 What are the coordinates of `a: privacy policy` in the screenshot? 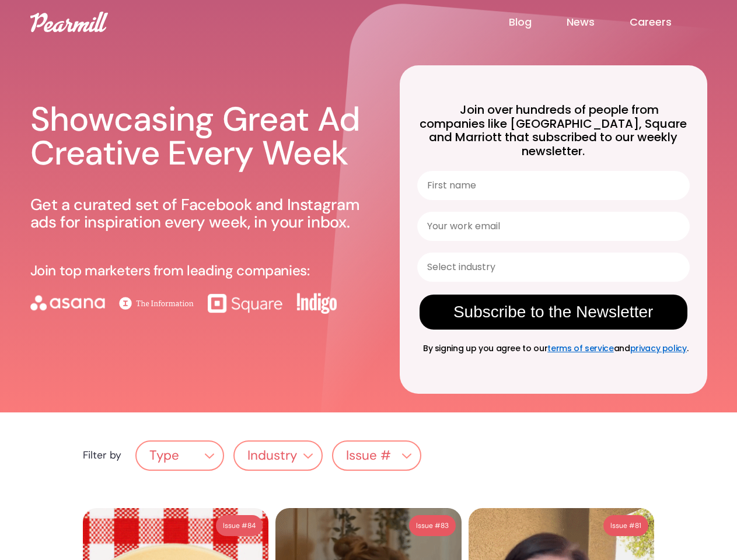 It's located at (658, 348).